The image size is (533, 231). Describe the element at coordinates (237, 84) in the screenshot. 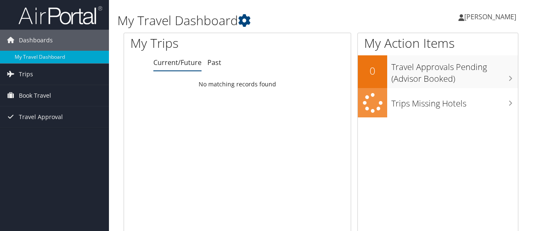

I see `td: No matching records found` at that location.